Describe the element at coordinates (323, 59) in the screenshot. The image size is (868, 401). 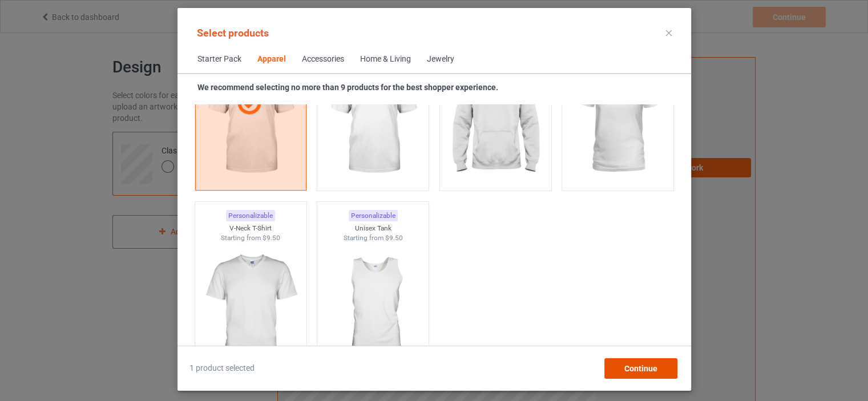
I see `div: Accessories` at that location.